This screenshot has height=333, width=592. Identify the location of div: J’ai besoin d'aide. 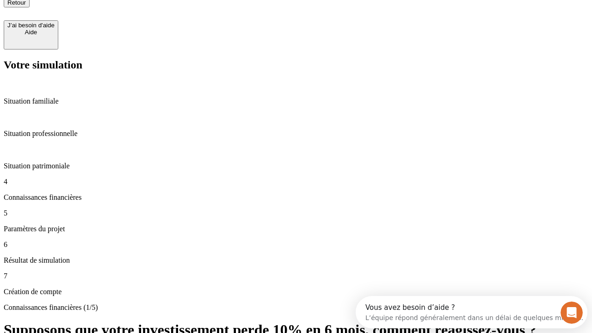
(31, 25).